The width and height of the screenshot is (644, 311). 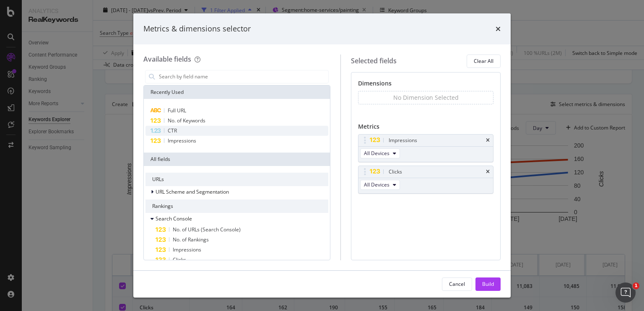 I want to click on div: Recently Used, so click(x=237, y=92).